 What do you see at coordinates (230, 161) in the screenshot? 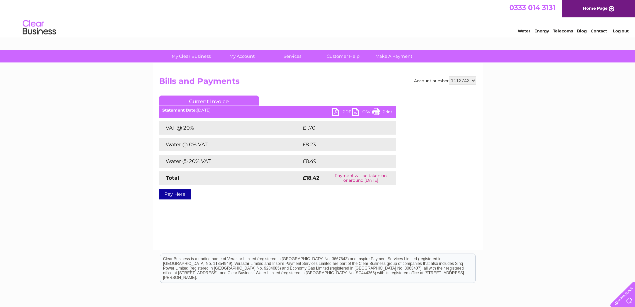
I see `td: Water @ 20% VAT` at bounding box center [230, 161].